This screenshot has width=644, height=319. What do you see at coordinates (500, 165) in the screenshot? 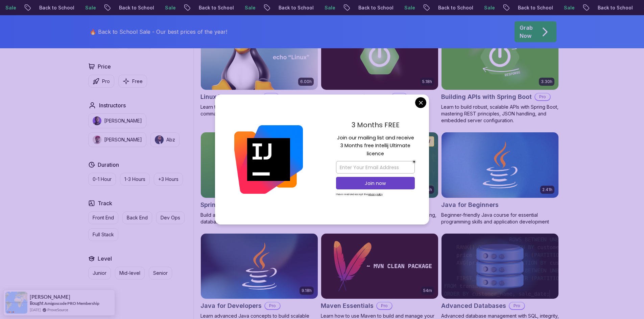
I see `img: Java for Beginners card` at bounding box center [500, 165].